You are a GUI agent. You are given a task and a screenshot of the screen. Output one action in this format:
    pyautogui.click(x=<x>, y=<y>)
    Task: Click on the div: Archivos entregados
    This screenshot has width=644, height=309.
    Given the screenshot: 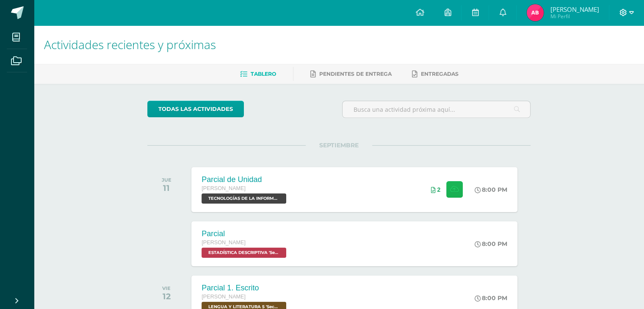 What is the action you would take?
    pyautogui.click(x=436, y=189)
    